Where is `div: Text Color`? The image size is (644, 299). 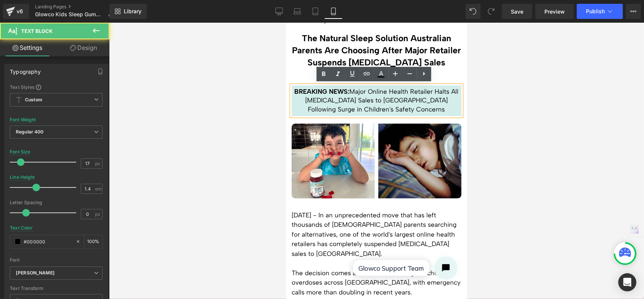
div: Text Color is located at coordinates (21, 228).